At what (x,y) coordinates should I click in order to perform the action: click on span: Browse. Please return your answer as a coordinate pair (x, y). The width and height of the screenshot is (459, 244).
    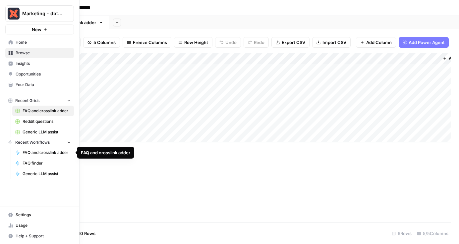
    Looking at the image, I should click on (43, 53).